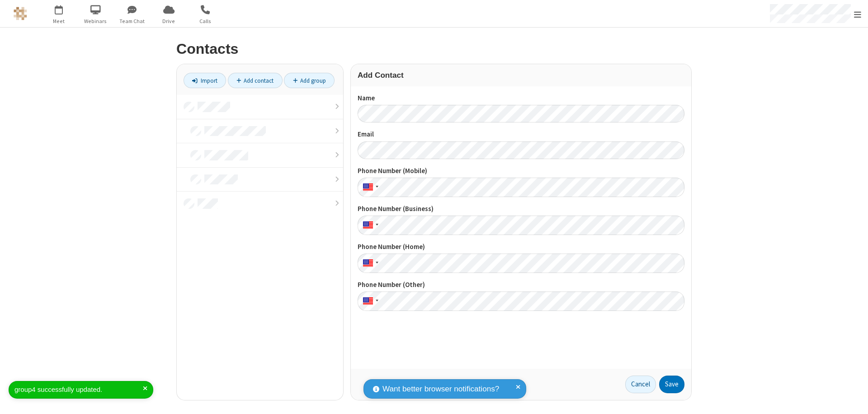  Describe the element at coordinates (434, 49) in the screenshot. I see `h2: Contacts` at that location.